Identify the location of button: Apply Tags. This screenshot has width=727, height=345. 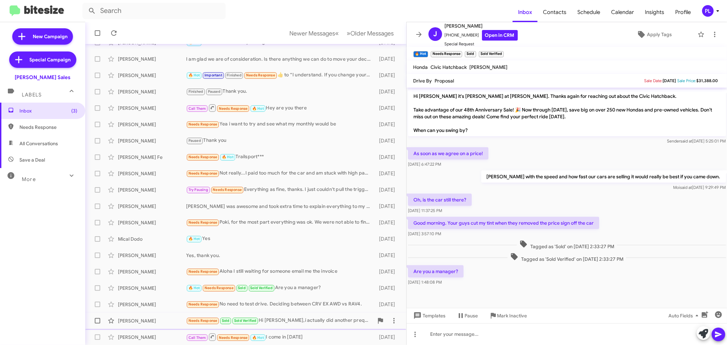
(653, 34).